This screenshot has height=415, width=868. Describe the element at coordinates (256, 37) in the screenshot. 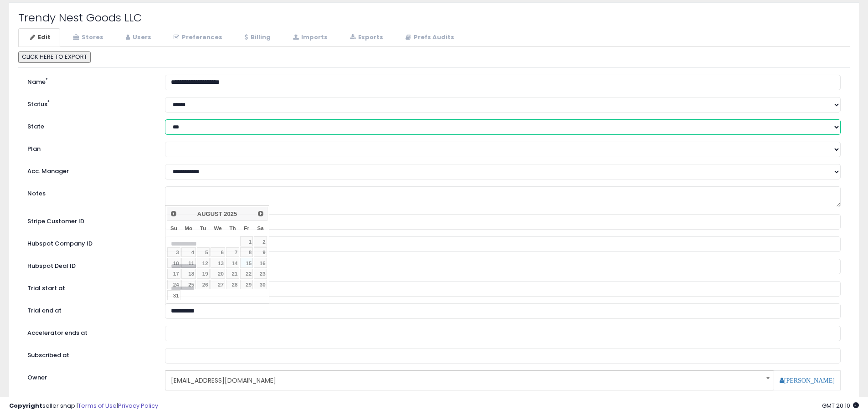

I see `a: Billing` at that location.